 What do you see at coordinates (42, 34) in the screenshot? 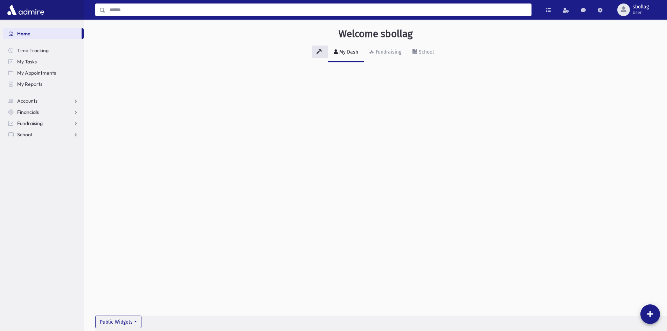
I see `a: Home` at bounding box center [42, 34].